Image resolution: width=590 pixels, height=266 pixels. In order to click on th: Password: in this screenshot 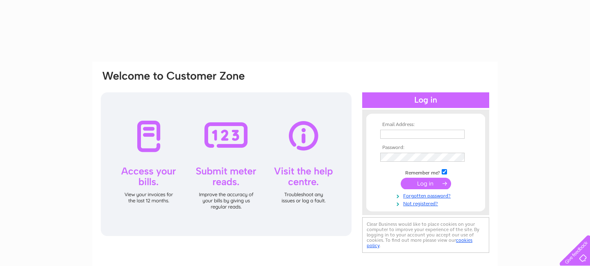, I will do `click(426, 148)`.